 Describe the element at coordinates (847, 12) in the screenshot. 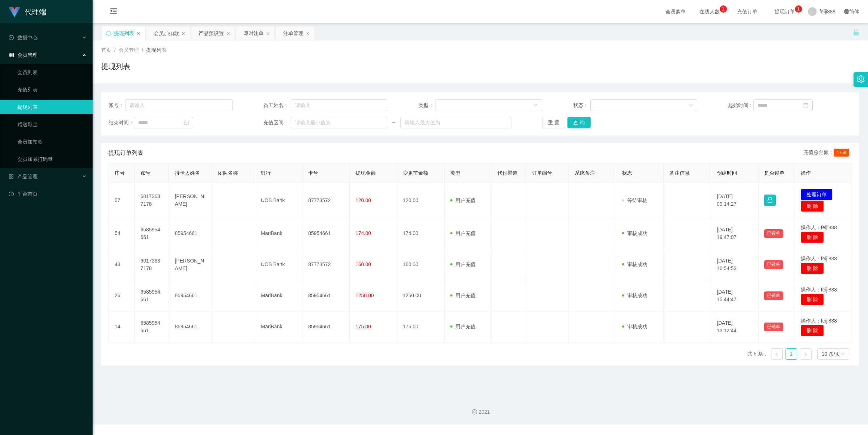

I see `i: 图标: global` at that location.